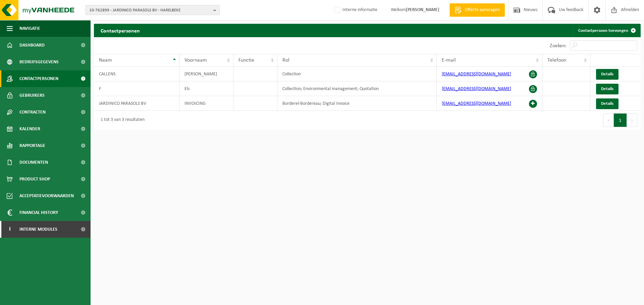  What do you see at coordinates (355, 10) in the screenshot?
I see `label: Interne informatie` at bounding box center [355, 10].